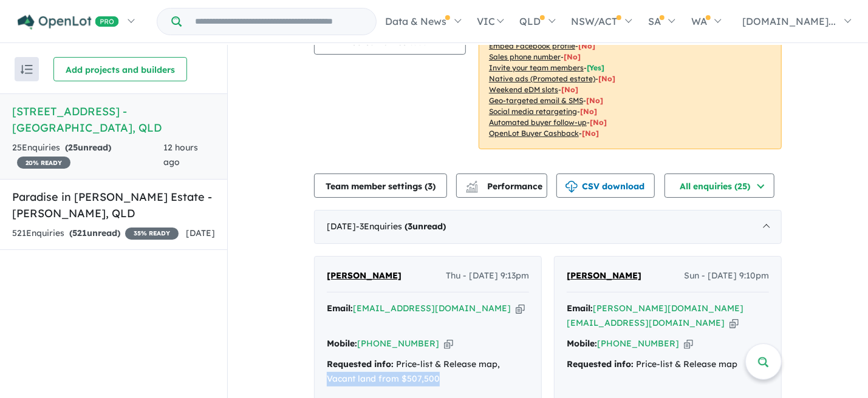  What do you see at coordinates (525, 56) in the screenshot?
I see `u: Sales phone number` at bounding box center [525, 56].